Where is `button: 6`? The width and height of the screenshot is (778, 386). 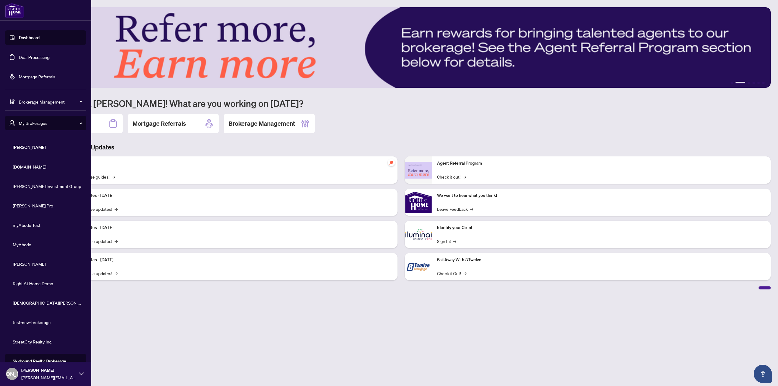 button: 6 is located at coordinates (763, 83).